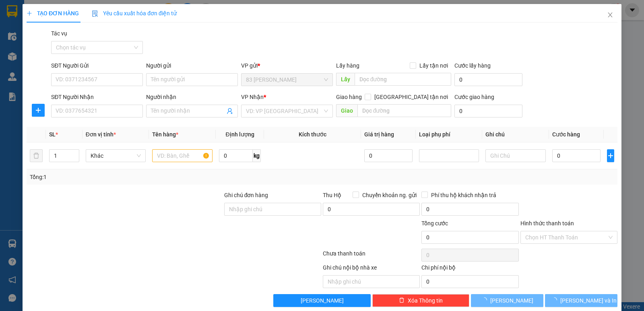 This screenshot has height=311, width=644. Describe the element at coordinates (246, 195) in the screenshot. I see `label: Ghi chú đơn hàng` at that location.